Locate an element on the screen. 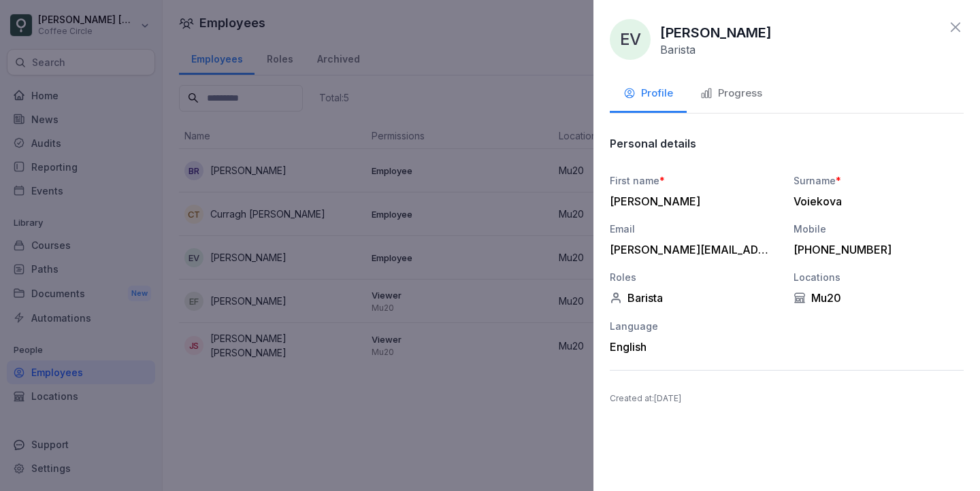 This screenshot has width=980, height=491. div: Email is located at coordinates (695, 229).